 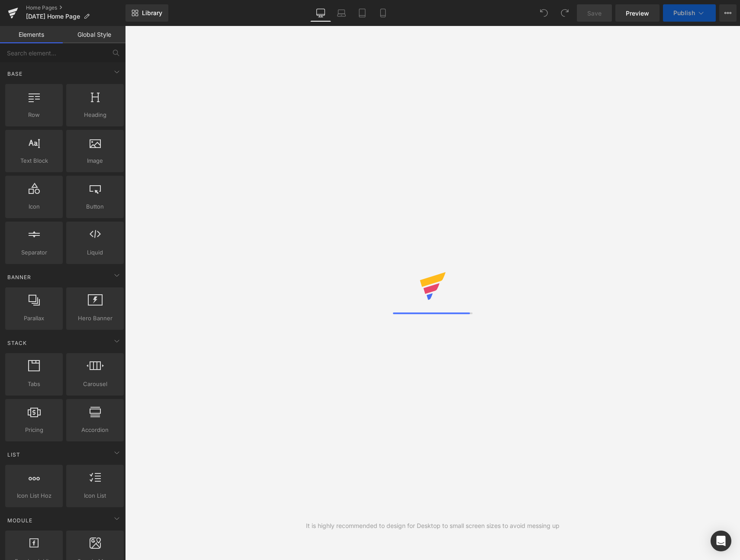 I want to click on a: Preview, so click(x=638, y=13).